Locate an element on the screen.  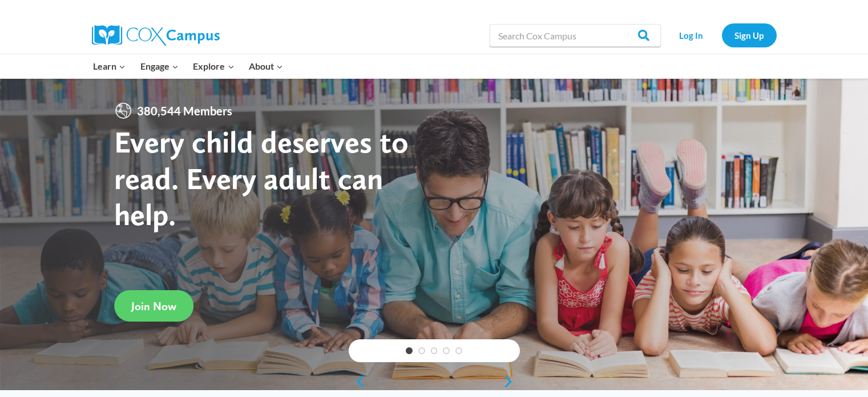
a: 4 is located at coordinates (446, 351).